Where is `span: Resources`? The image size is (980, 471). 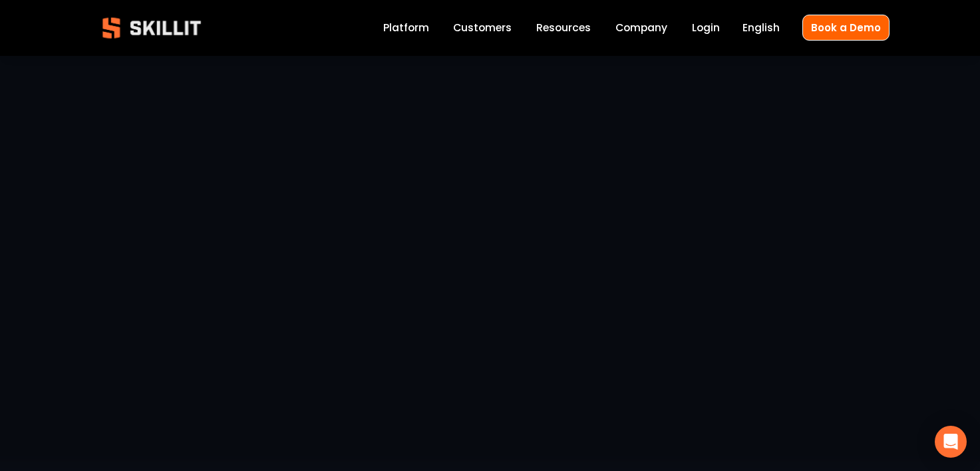 span: Resources is located at coordinates (564, 27).